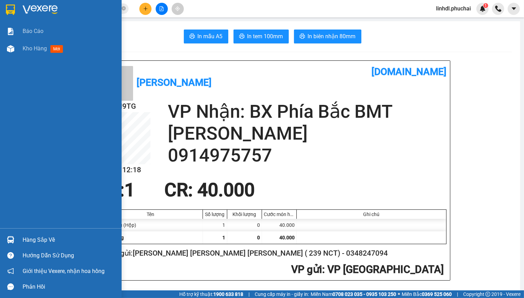  Describe the element at coordinates (279, 215) in the screenshot. I see `div: Cước món hàng` at that location.